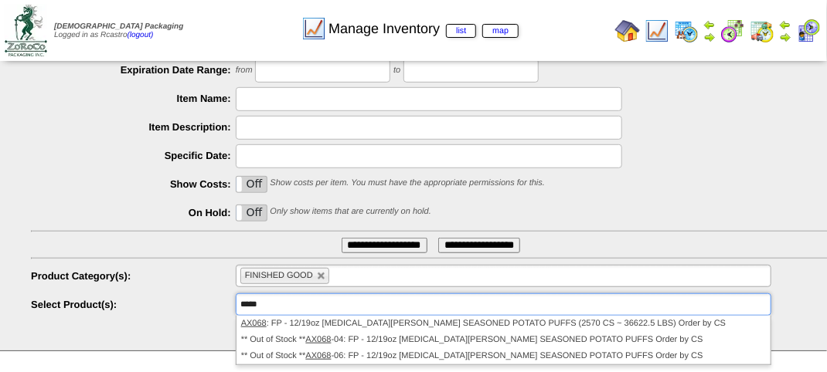 The height and width of the screenshot is (372, 827). I want to click on span: to, so click(396, 71).